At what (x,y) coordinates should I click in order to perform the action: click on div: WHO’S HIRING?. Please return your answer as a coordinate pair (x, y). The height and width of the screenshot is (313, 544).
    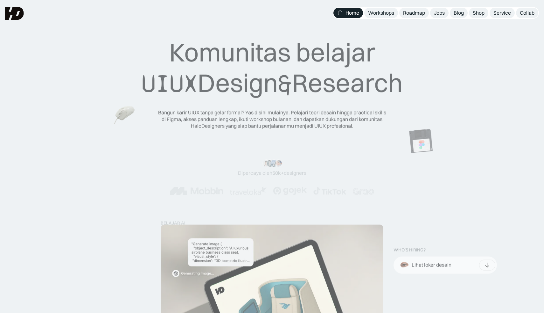
    Looking at the image, I should click on (410, 250).